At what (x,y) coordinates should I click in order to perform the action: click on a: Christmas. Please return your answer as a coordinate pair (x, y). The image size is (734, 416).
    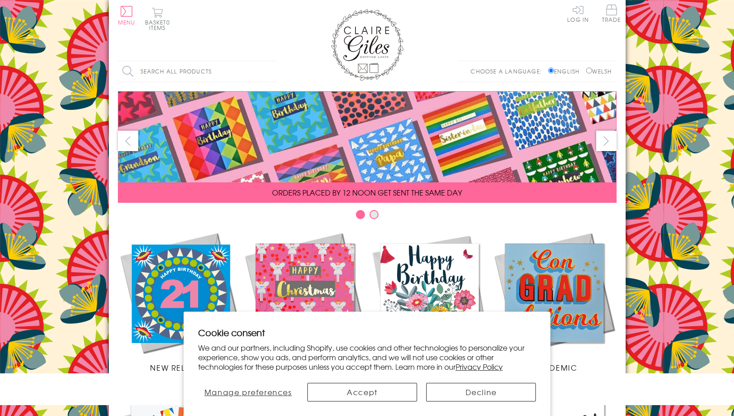
    Looking at the image, I should click on (305, 302).